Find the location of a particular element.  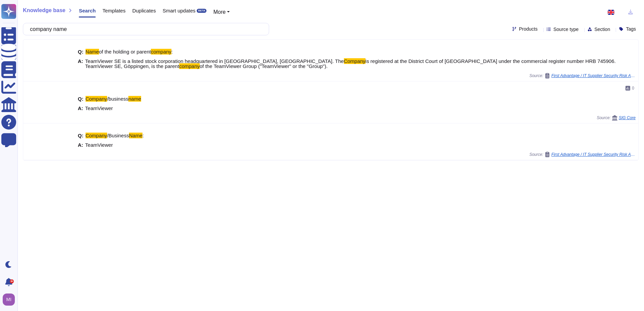

span: More is located at coordinates (219, 12).